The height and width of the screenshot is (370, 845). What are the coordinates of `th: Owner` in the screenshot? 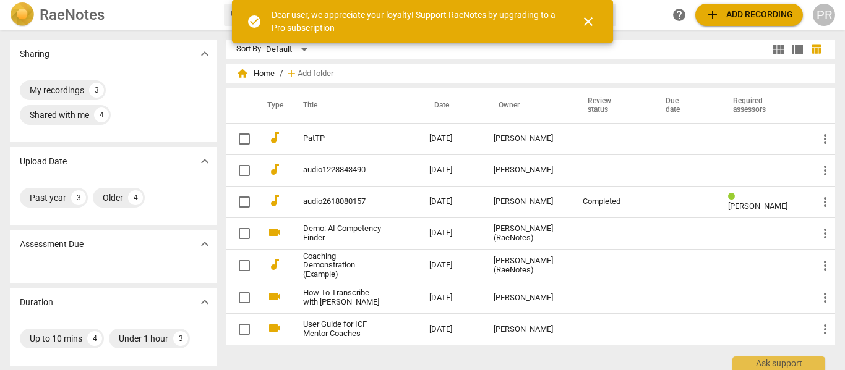 It's located at (528, 106).